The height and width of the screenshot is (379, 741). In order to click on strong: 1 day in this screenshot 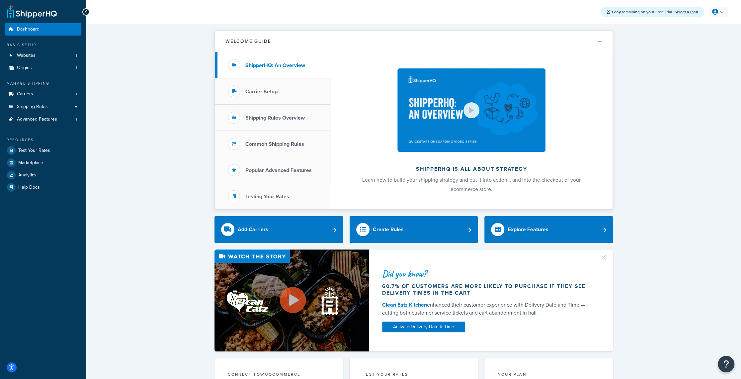, I will do `click(616, 12)`.